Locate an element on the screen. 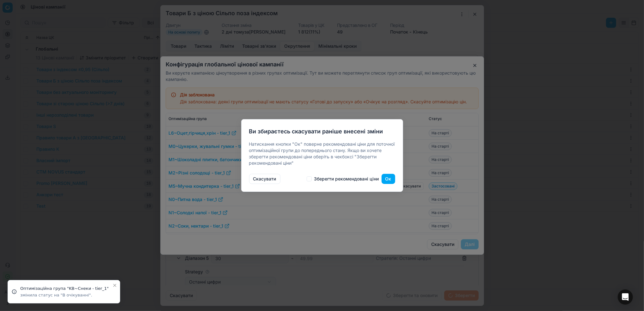 This screenshot has height=311, width=644. p: Натискання кнопки "Ок" поверне рекомендовані ціни для поточної оптимізаційної групи до попередньо... is located at coordinates (322, 154).